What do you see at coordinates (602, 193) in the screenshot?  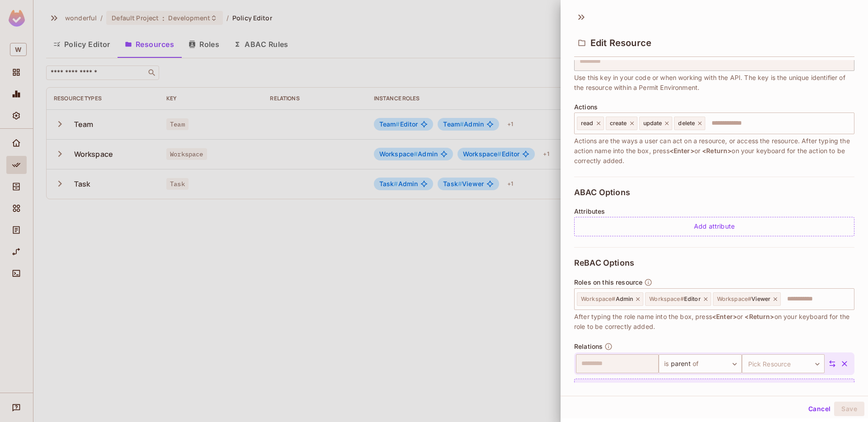 I see `span: ABAC Options` at bounding box center [602, 193].